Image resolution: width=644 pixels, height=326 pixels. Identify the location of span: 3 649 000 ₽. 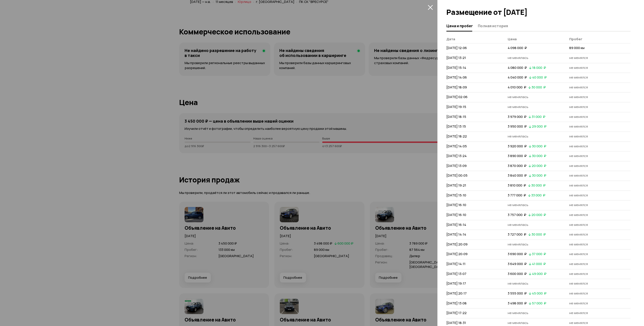
(517, 264).